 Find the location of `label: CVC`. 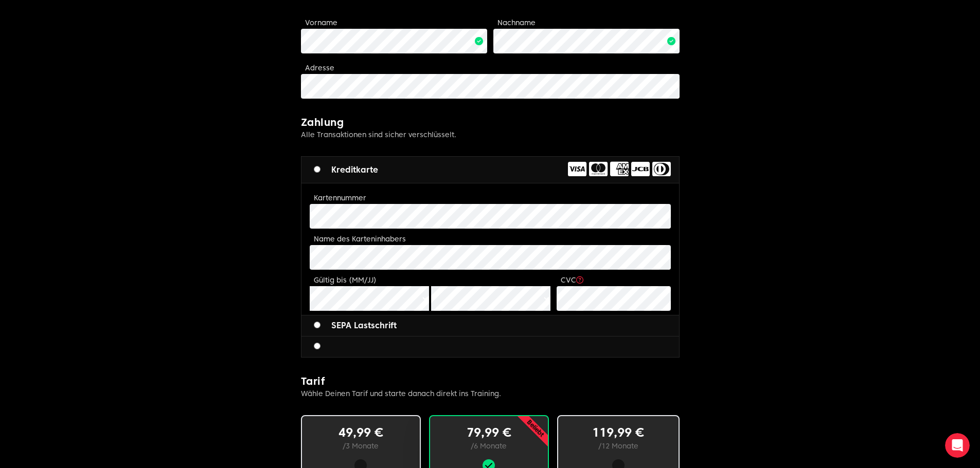

label: CVC is located at coordinates (572, 280).